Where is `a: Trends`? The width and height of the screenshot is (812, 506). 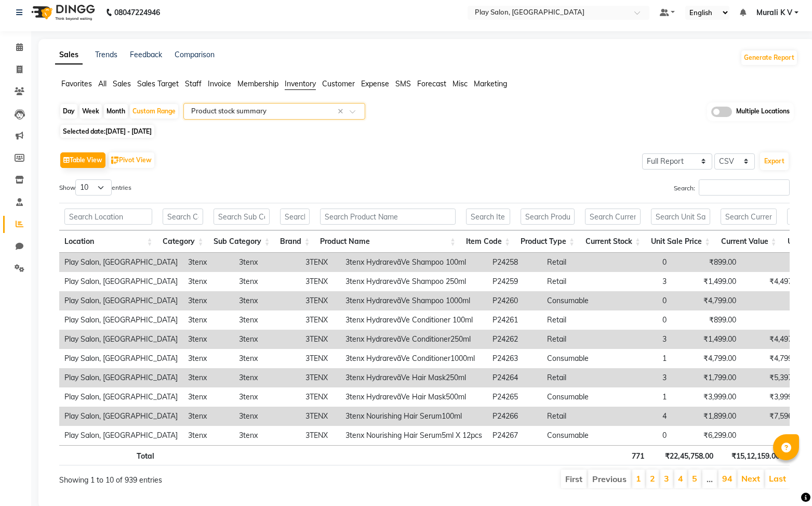
a: Trends is located at coordinates (106, 54).